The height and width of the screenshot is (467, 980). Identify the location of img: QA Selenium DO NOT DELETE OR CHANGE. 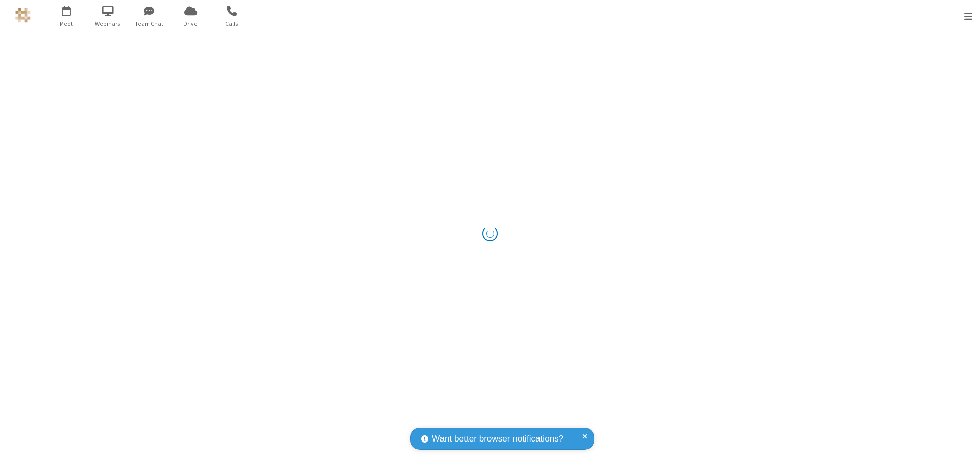
(23, 15).